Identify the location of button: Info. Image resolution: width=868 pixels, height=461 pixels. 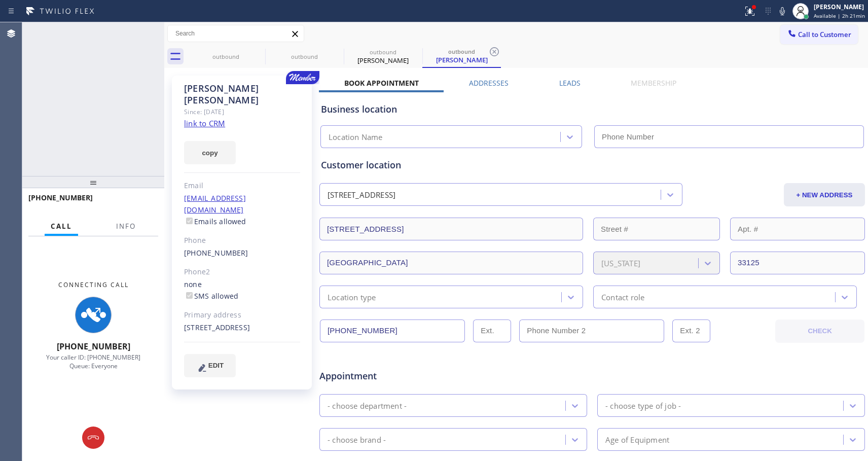
(126, 226).